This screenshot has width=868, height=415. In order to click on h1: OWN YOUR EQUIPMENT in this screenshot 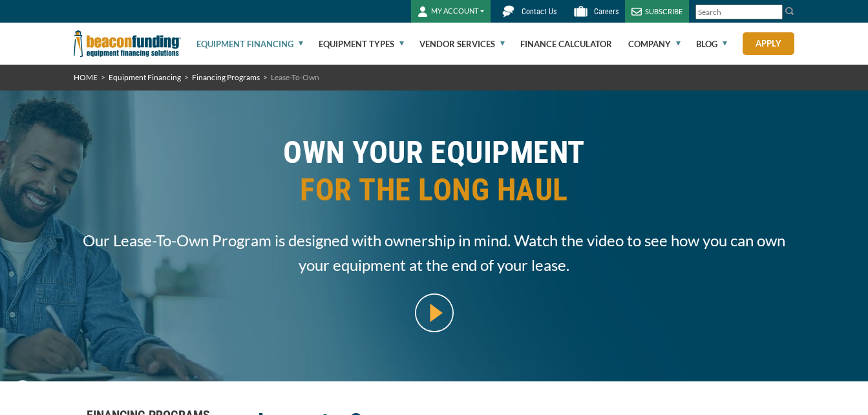, I will do `click(434, 176)`.